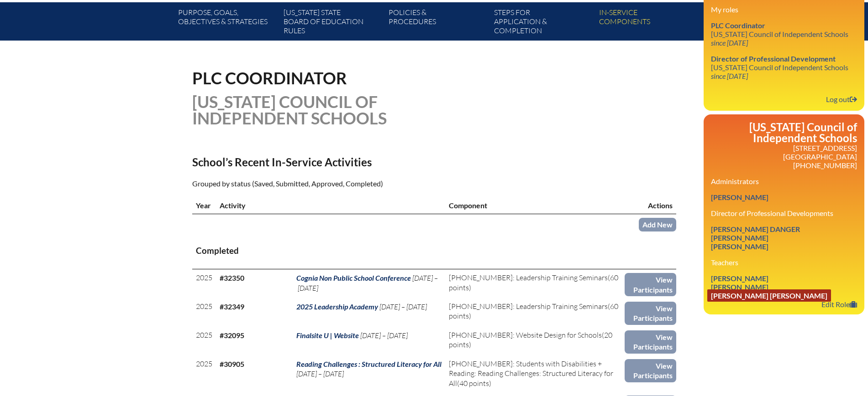 The image size is (868, 396). What do you see at coordinates (650, 206) in the screenshot?
I see `th: Actions` at bounding box center [650, 206].